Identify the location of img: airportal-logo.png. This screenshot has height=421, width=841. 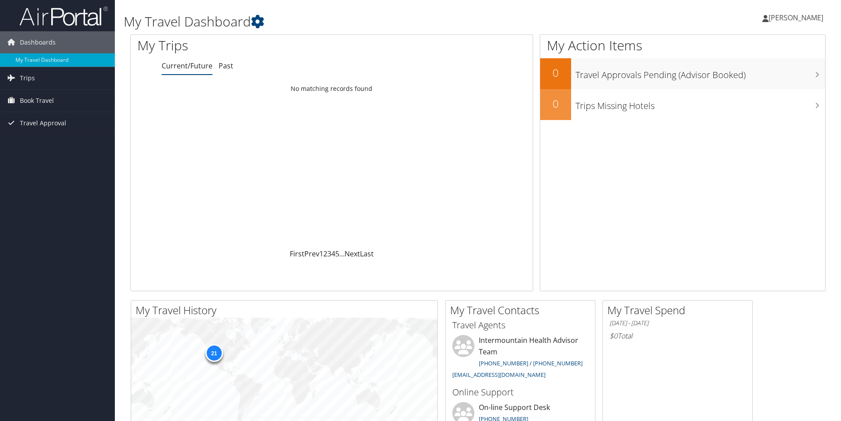
(64, 16).